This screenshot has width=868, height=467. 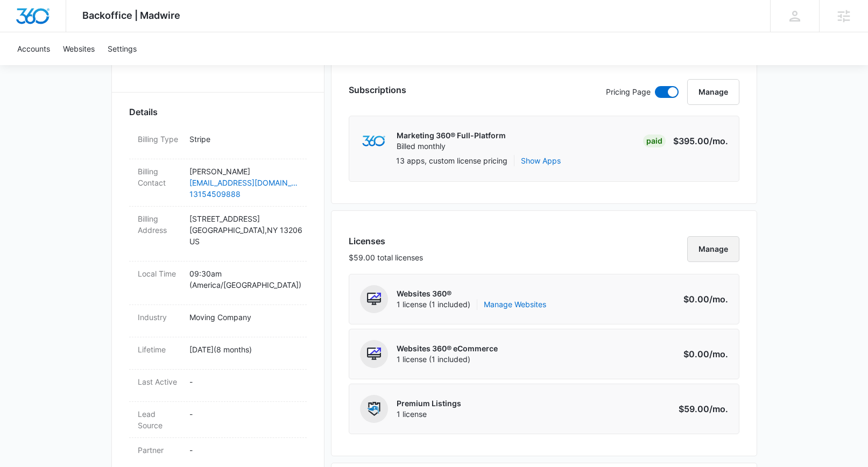 I want to click on dt: Lead Source, so click(x=159, y=420).